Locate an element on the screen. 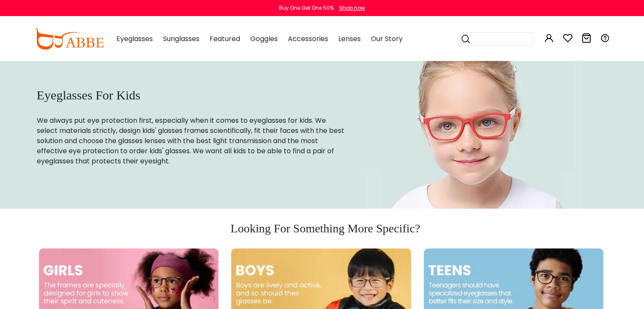  span: Lenses is located at coordinates (349, 39).